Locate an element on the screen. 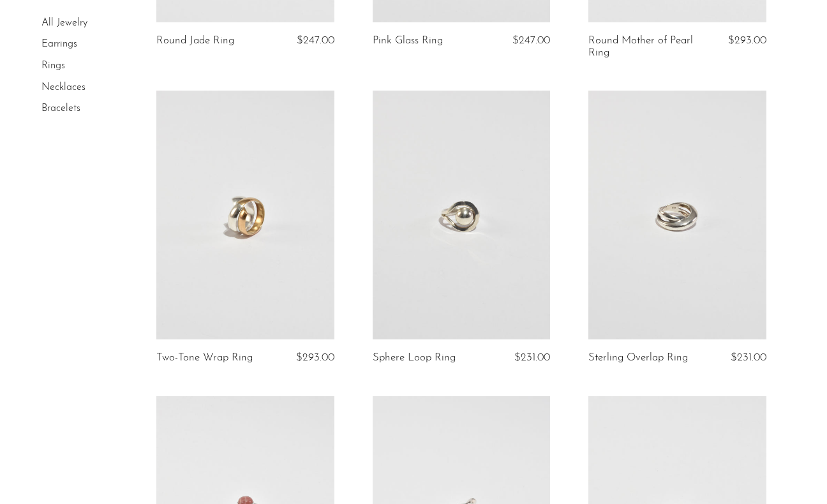 Image resolution: width=827 pixels, height=504 pixels. a: Rings is located at coordinates (53, 65).